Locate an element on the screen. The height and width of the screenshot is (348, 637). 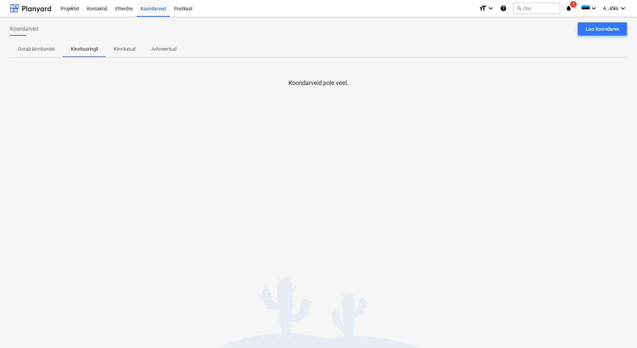
span: 1 is located at coordinates (573, 4).